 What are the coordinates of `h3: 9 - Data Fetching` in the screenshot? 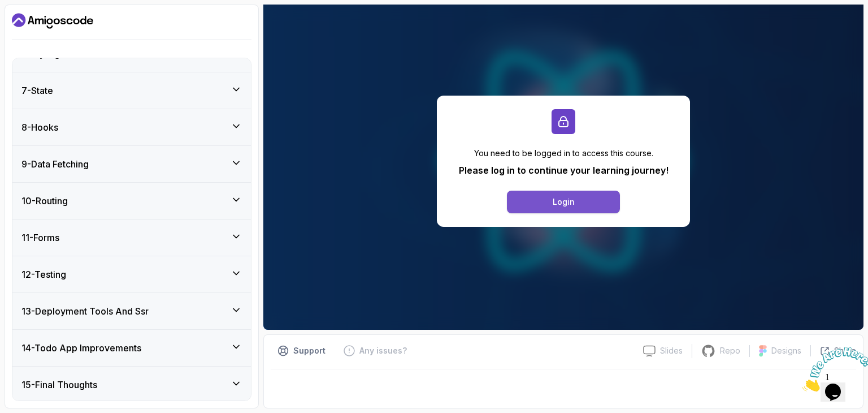 It's located at (55, 164).